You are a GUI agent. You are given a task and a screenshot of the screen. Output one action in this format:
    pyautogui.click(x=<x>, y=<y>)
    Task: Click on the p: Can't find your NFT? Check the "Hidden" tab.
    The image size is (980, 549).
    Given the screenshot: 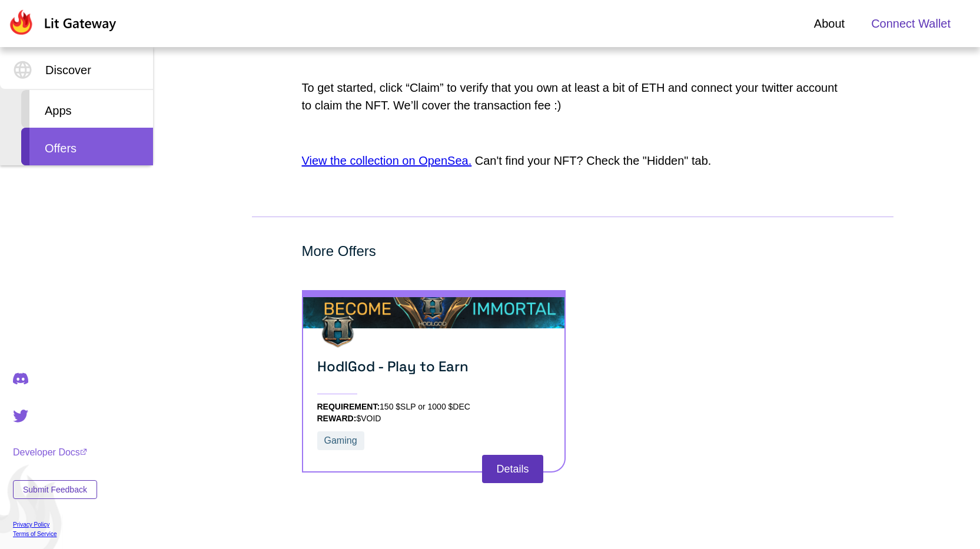 What is the action you would take?
    pyautogui.click(x=572, y=160)
    